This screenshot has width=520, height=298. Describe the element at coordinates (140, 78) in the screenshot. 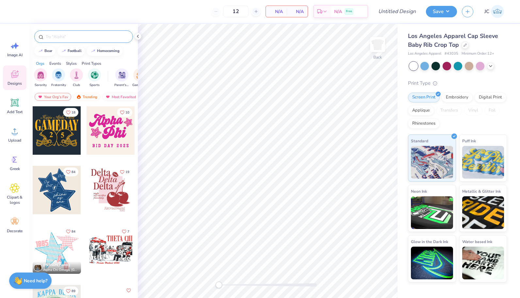

I see `div: filter for Game Day` at that location.